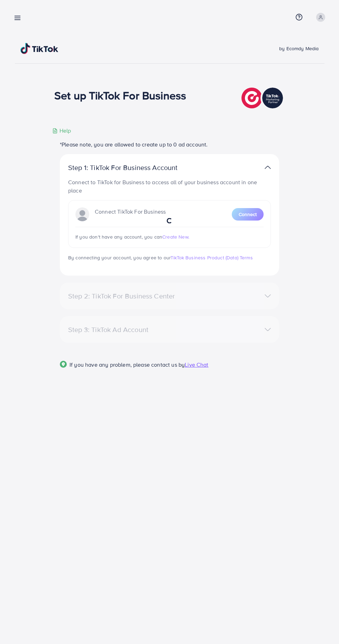  What do you see at coordinates (62, 130) in the screenshot?
I see `div: Help` at bounding box center [62, 130].